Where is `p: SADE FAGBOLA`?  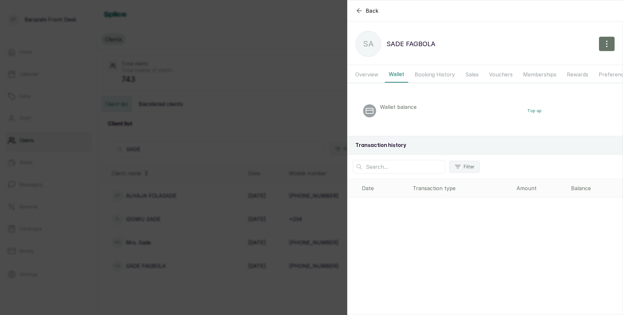 p: SADE FAGBOLA is located at coordinates (411, 44).